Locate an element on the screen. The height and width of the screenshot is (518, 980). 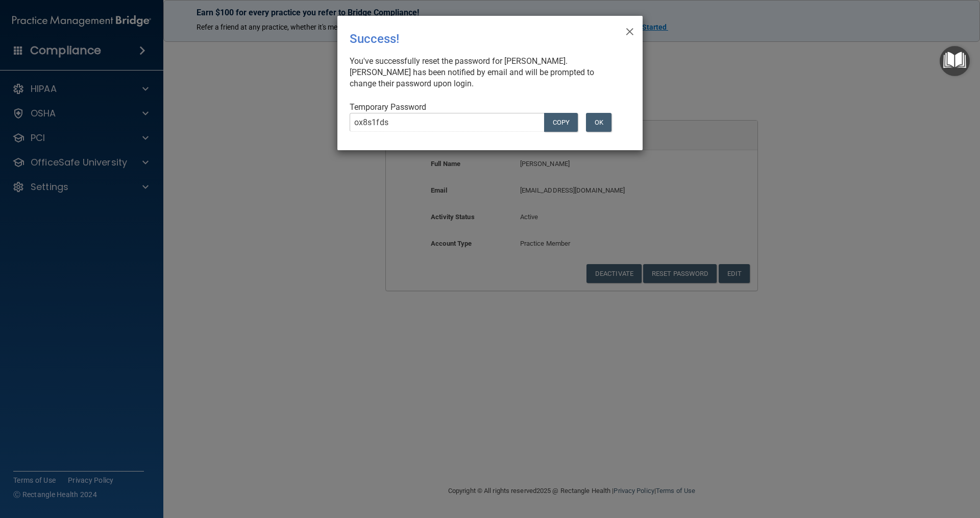
div: Success! is located at coordinates (469, 39).